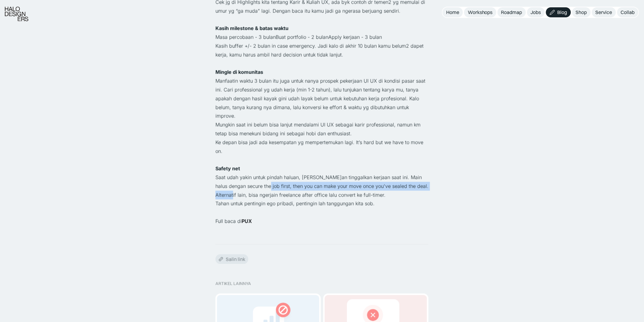 The image size is (644, 322). What do you see at coordinates (563, 12) in the screenshot?
I see `div: Blog` at bounding box center [563, 12].